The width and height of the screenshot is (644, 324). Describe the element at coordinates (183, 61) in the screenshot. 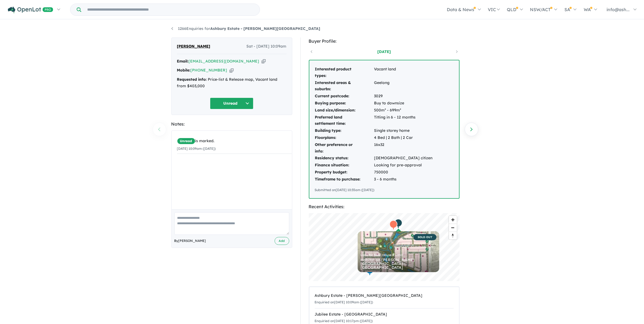

I see `strong: Email:` at that location.